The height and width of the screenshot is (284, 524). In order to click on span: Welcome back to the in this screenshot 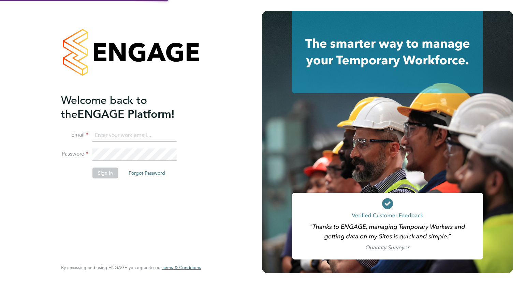, I will do `click(104, 107)`.